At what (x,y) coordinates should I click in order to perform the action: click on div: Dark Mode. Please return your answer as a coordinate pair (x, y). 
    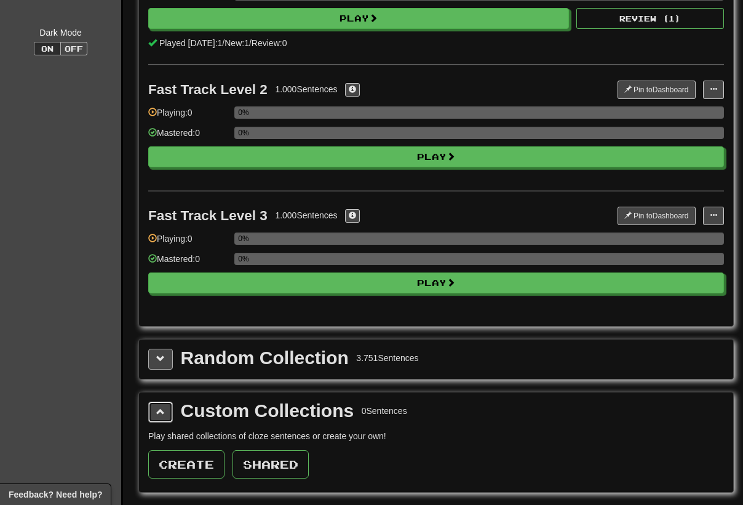
    Looking at the image, I should click on (60, 33).